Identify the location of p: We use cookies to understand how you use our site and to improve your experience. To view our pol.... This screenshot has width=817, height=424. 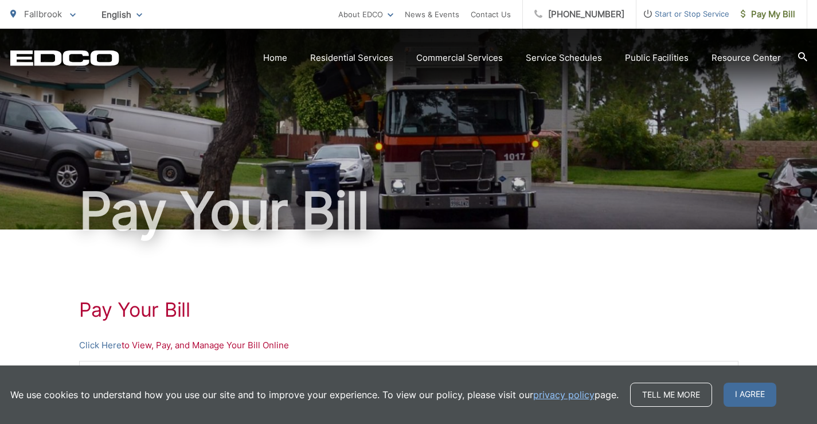
(314, 394).